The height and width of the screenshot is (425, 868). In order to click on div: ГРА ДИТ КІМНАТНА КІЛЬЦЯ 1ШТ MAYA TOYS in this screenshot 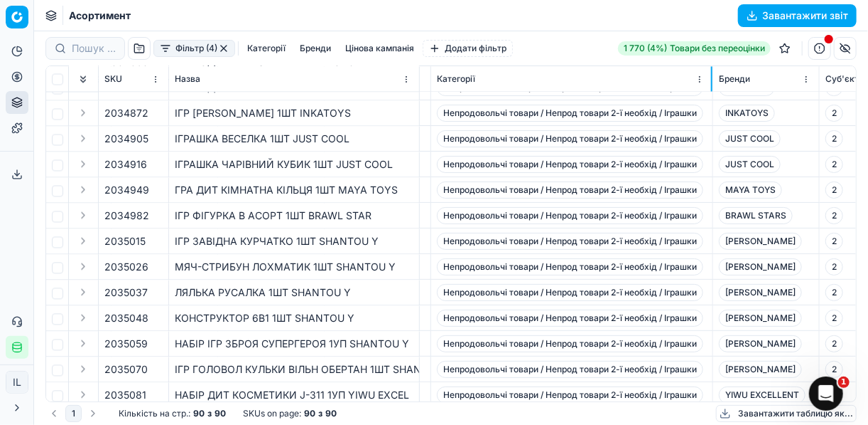, I will do `click(294, 190)`.